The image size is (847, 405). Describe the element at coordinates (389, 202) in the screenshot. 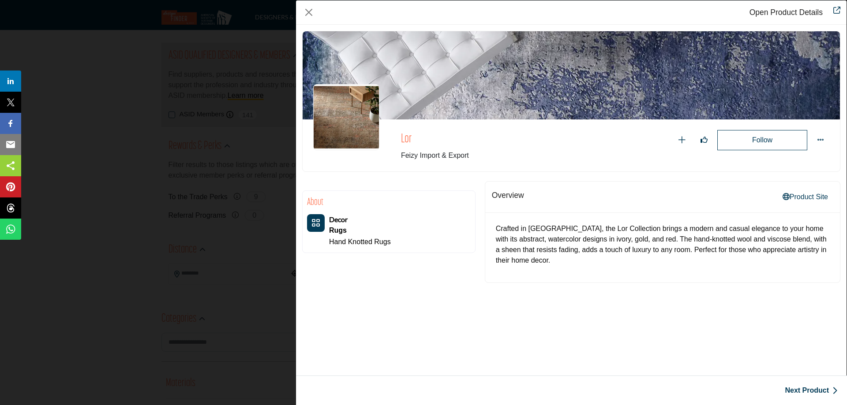

I see `h2: About` at that location.